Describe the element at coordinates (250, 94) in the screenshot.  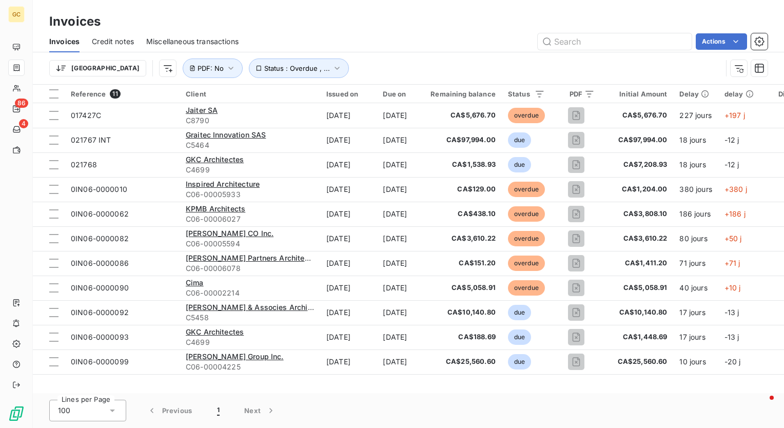
I see `div: Client` at that location.